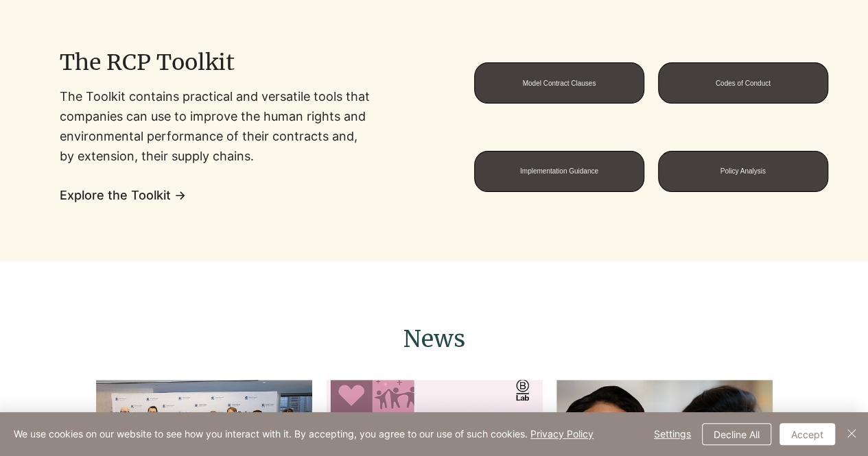 The width and height of the screenshot is (868, 456). What do you see at coordinates (743, 83) in the screenshot?
I see `a: Codes of Conduct` at bounding box center [743, 83].